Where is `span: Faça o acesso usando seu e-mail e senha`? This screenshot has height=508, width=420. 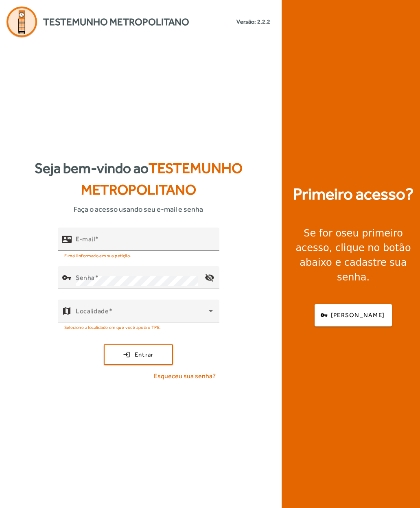 span: Faça o acesso usando seu e-mail e senha is located at coordinates (138, 209).